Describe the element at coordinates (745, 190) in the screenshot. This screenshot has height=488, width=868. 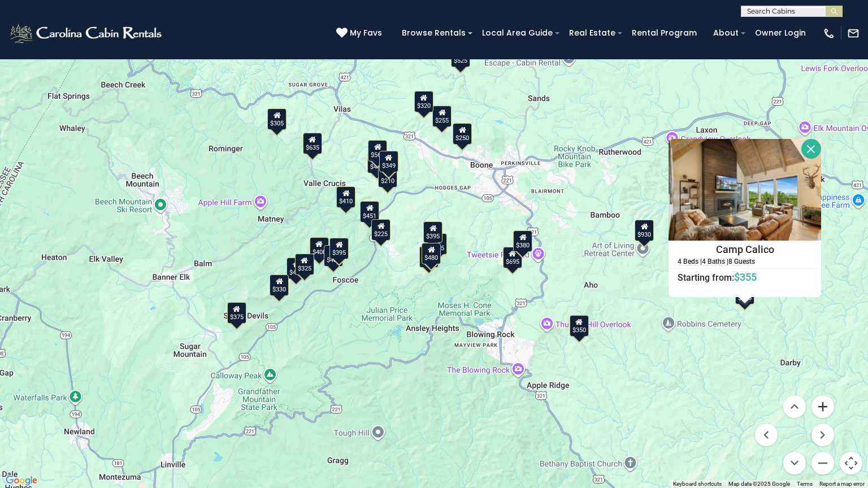
I see `img: Camp Calico` at that location.